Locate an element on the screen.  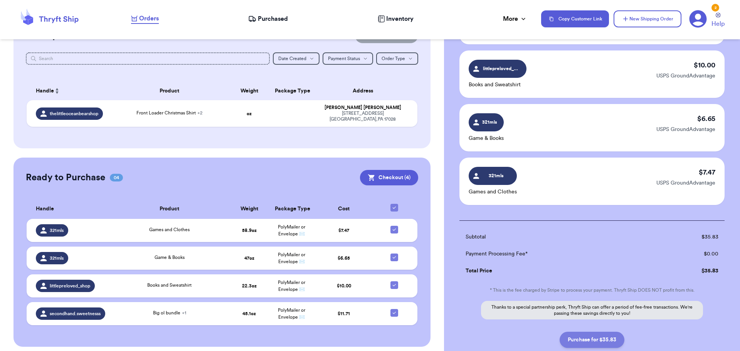
p: $ 10.00 is located at coordinates (704, 65).